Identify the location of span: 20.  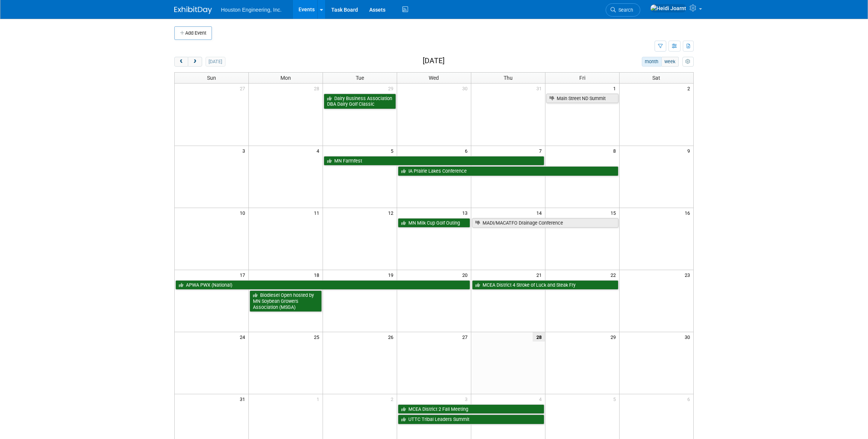
(466, 275).